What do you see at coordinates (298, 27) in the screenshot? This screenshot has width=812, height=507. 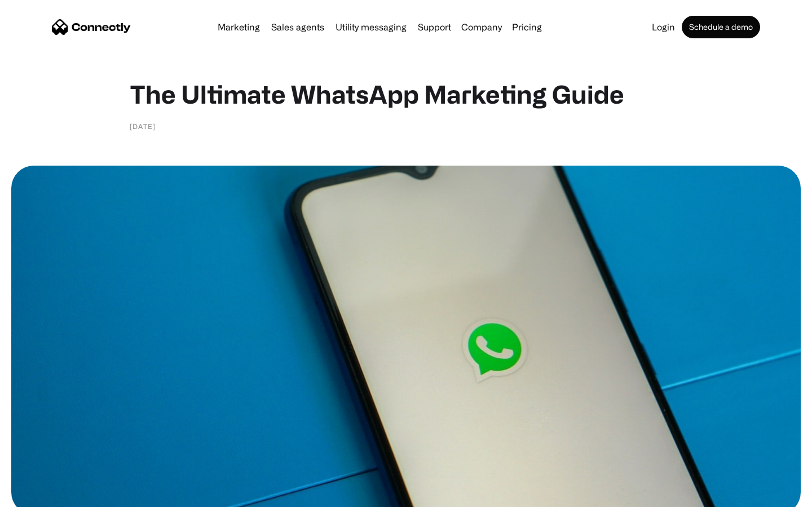 I see `a: Sales agents` at bounding box center [298, 27].